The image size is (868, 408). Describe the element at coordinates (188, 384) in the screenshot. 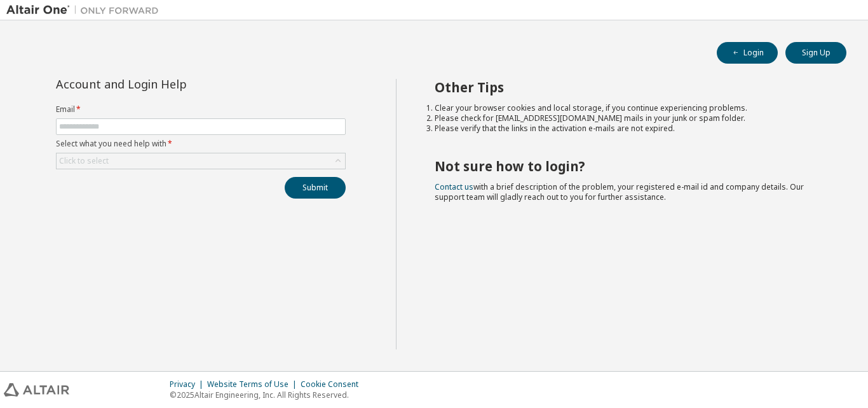

I see `div: Privacy` at that location.